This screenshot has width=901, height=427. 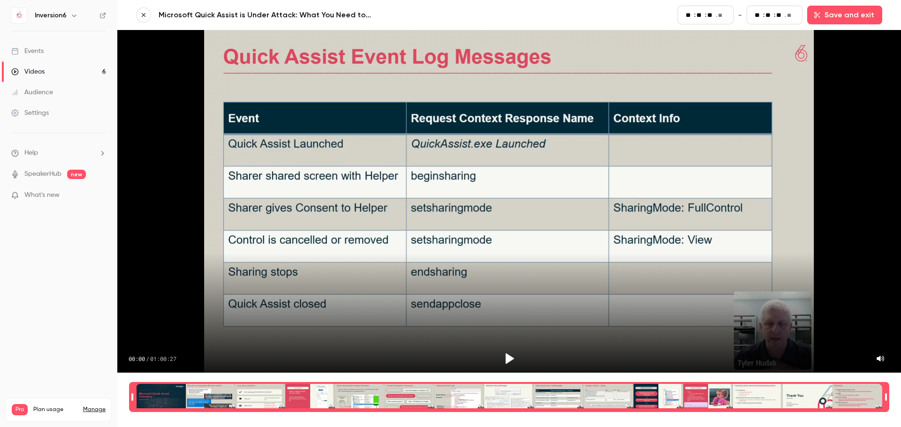 I want to click on div: 00:00, so click(x=152, y=359).